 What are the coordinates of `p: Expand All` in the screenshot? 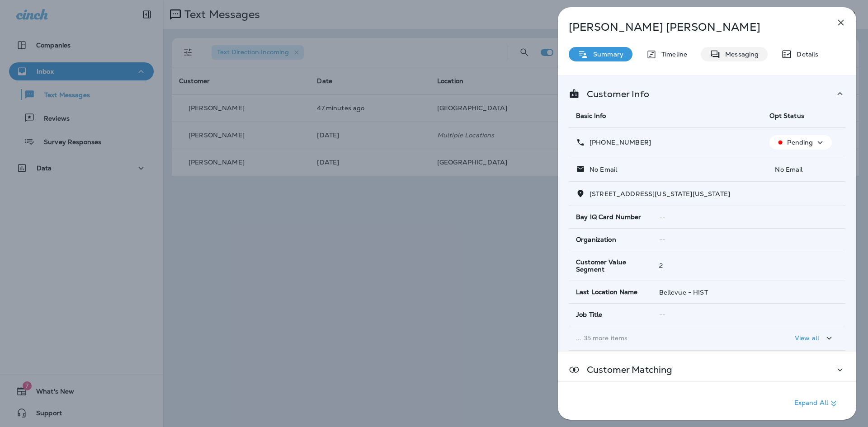 It's located at (816, 404).